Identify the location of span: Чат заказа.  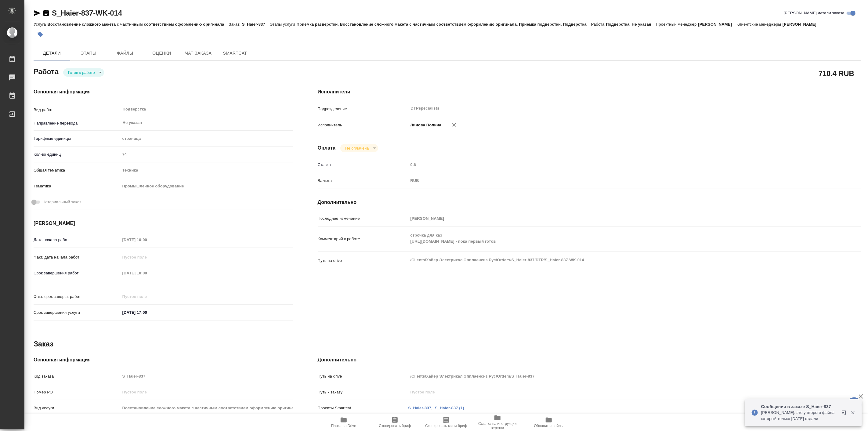
(199, 53).